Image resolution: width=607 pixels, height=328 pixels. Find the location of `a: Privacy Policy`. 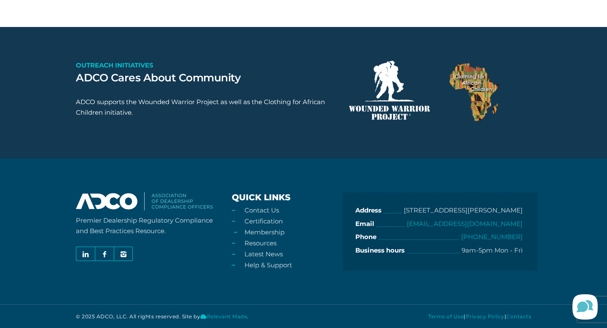

a: Privacy Policy is located at coordinates (485, 316).